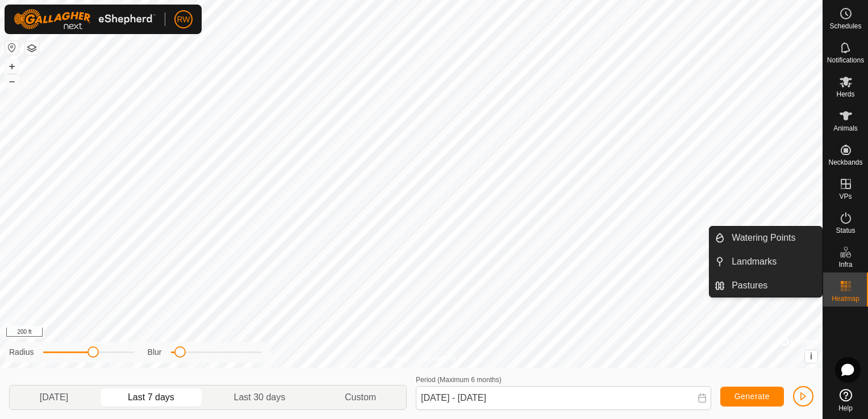 The width and height of the screenshot is (868, 419). What do you see at coordinates (766, 285) in the screenshot?
I see `li: Pastures` at bounding box center [766, 285].